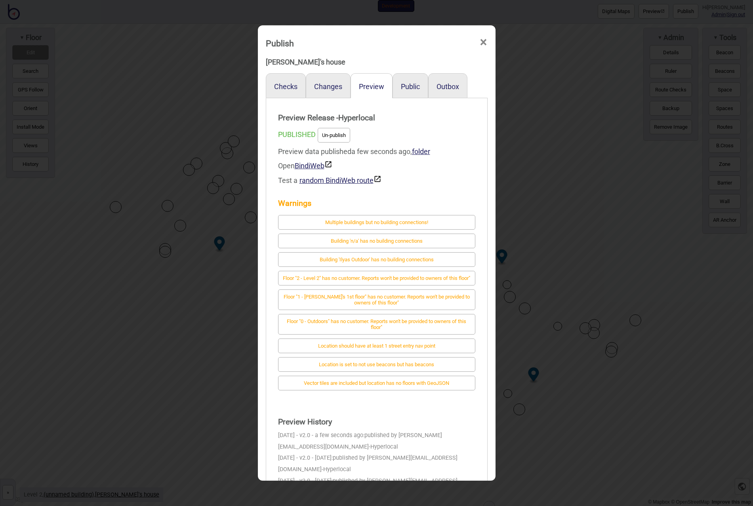 The width and height of the screenshot is (753, 506). Describe the element at coordinates (377, 118) in the screenshot. I see `strong: Preview Release - Hyperlocal` at that location.